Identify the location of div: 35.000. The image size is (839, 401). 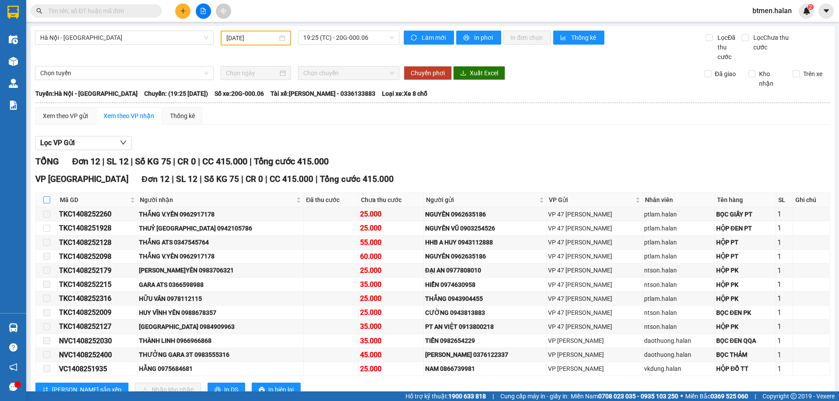
(391, 326).